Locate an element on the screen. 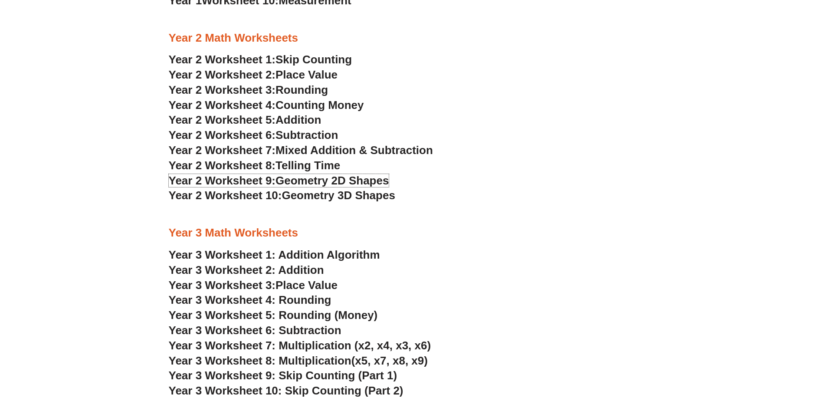 This screenshot has height=401, width=823. span: Year 3 Worksheet 6: Subtraction is located at coordinates (255, 330).